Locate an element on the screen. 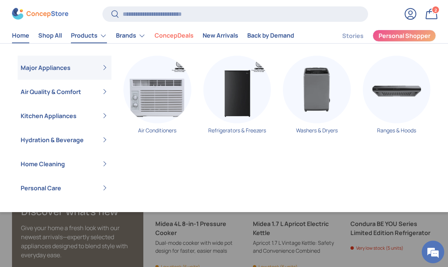 This screenshot has width=448, height=267. textarea: Type your message and hit 'Enter' is located at coordinates (73, 196).